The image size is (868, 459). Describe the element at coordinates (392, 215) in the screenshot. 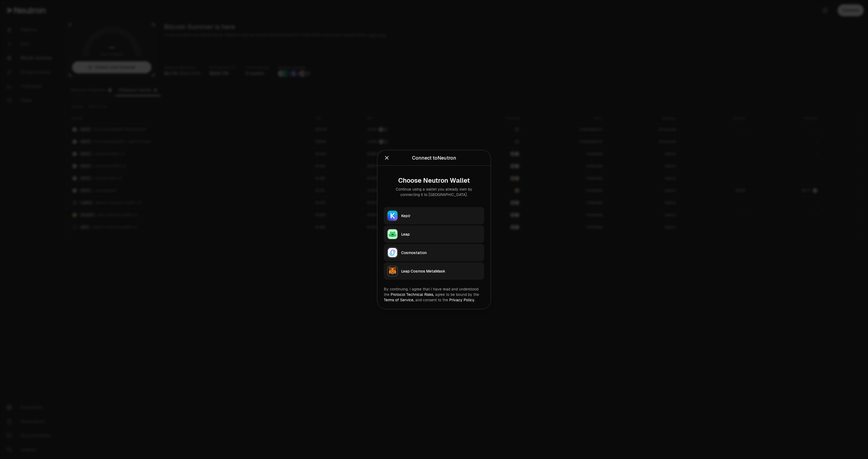

I see `img: Keplr` at that location.